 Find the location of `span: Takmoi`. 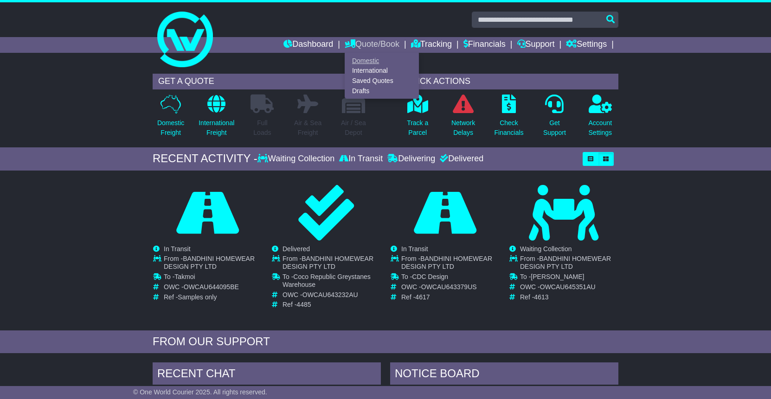

span: Takmoi is located at coordinates (185, 277).